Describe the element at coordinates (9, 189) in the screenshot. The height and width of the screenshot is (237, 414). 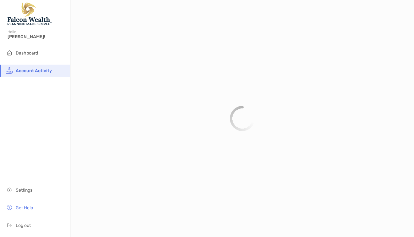
I see `img: settings icon` at that location.